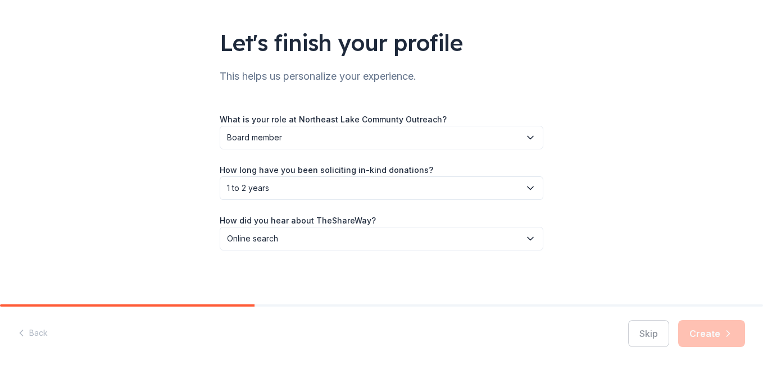 Image resolution: width=763 pixels, height=365 pixels. What do you see at coordinates (382, 138) in the screenshot?
I see `button: Board member` at bounding box center [382, 138].